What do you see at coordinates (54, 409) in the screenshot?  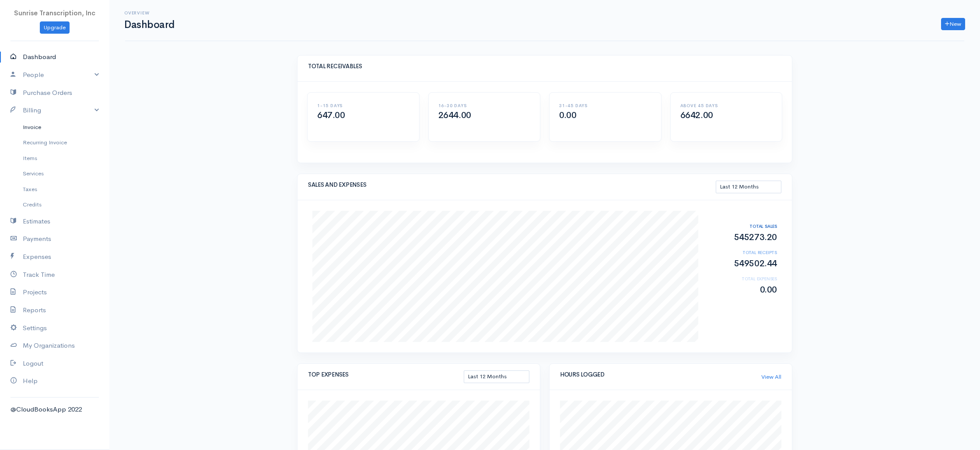 I see `div: @CloudBooksApp 2022` at bounding box center [54, 409].